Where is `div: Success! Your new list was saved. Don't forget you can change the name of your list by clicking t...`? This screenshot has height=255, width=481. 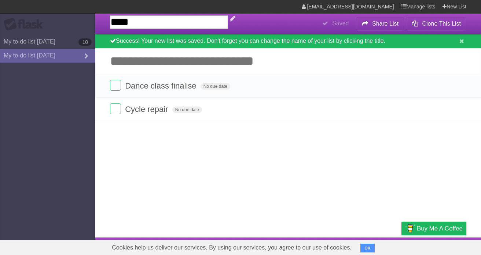 div: Success! Your new list was saved. Don't forget you can change the name of your list by clicking t... is located at coordinates (288, 41).